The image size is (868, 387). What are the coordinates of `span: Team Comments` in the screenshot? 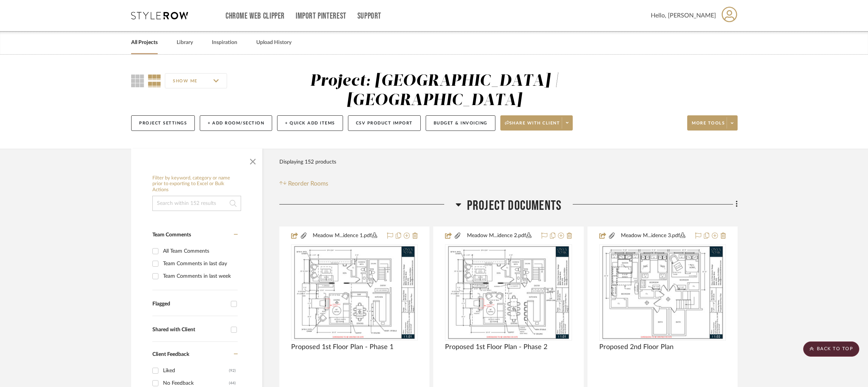 It's located at (172, 235).